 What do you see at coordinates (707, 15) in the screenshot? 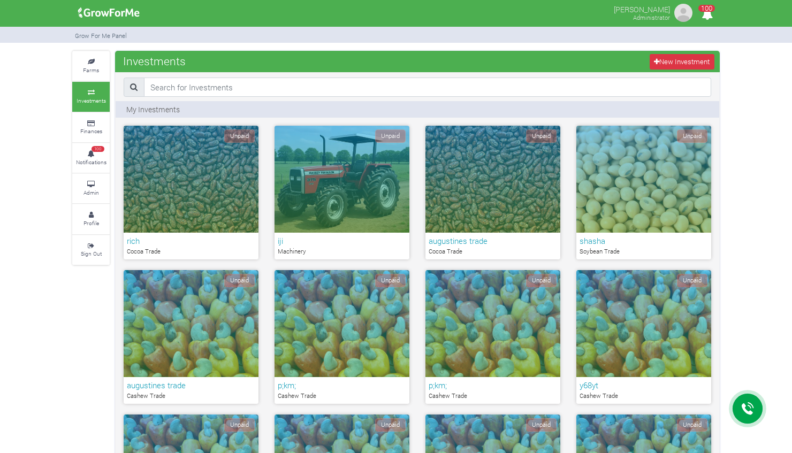
I see `a: 100` at bounding box center [707, 15].